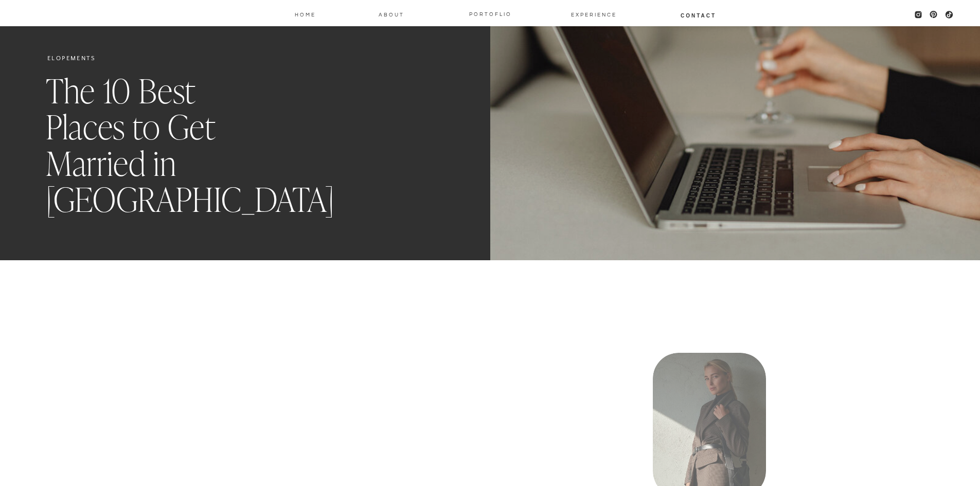  I want to click on nav: Home, so click(306, 14).